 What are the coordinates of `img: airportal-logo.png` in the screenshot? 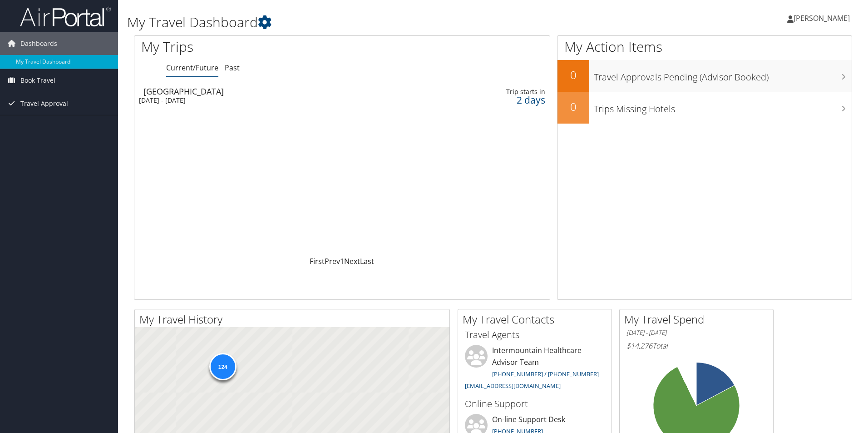 It's located at (65, 16).